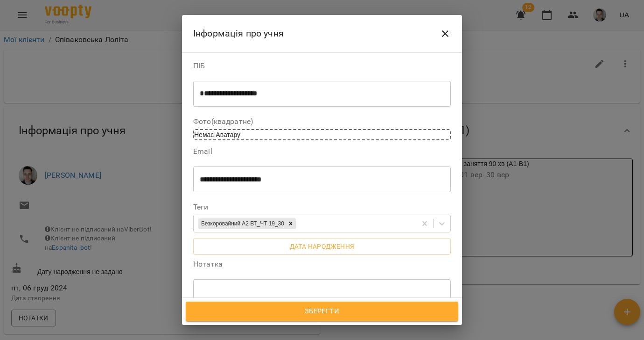 This screenshot has height=340, width=644. Describe the element at coordinates (322, 311) in the screenshot. I see `button: Зберегти` at that location.